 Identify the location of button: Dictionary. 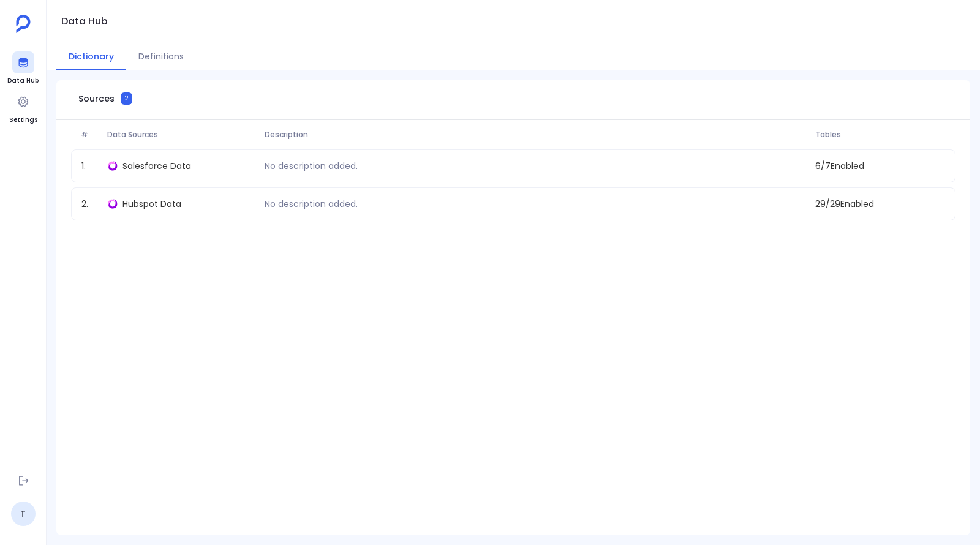
(91, 57).